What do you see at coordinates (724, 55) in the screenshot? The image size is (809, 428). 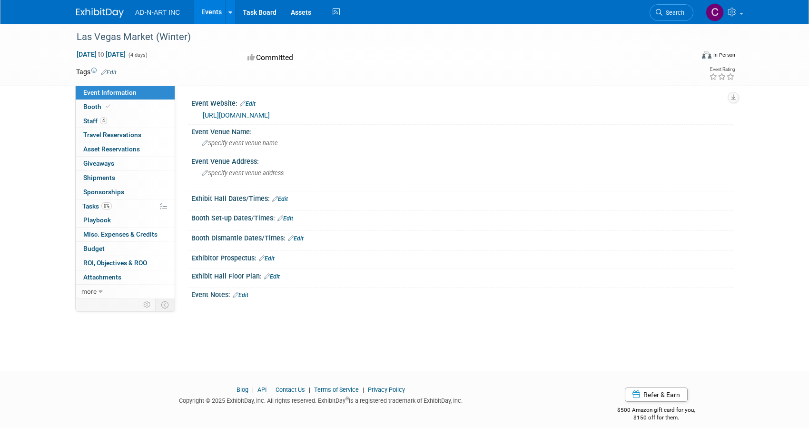 I see `div: In-Person` at bounding box center [724, 55].